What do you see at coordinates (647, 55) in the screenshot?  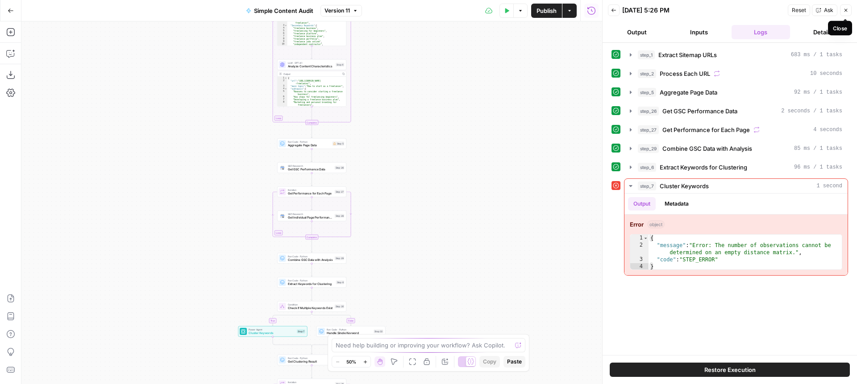 I see `span: step_1` at bounding box center [647, 55].